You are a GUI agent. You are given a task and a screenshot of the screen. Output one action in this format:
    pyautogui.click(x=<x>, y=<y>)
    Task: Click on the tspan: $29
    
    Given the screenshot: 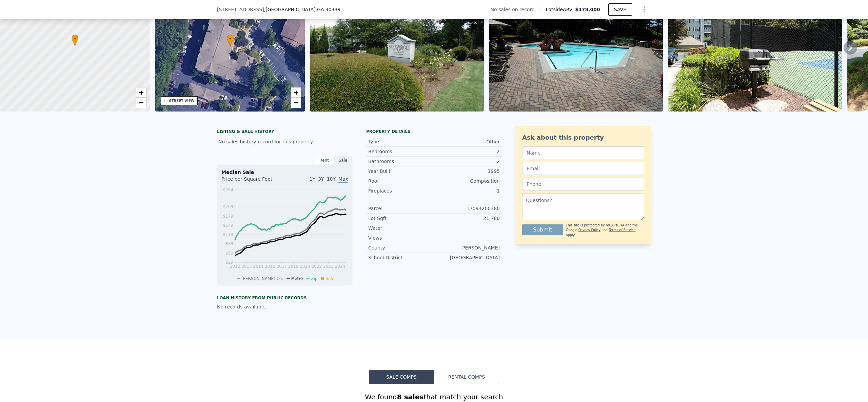 What is the action you would take?
    pyautogui.click(x=229, y=262)
    